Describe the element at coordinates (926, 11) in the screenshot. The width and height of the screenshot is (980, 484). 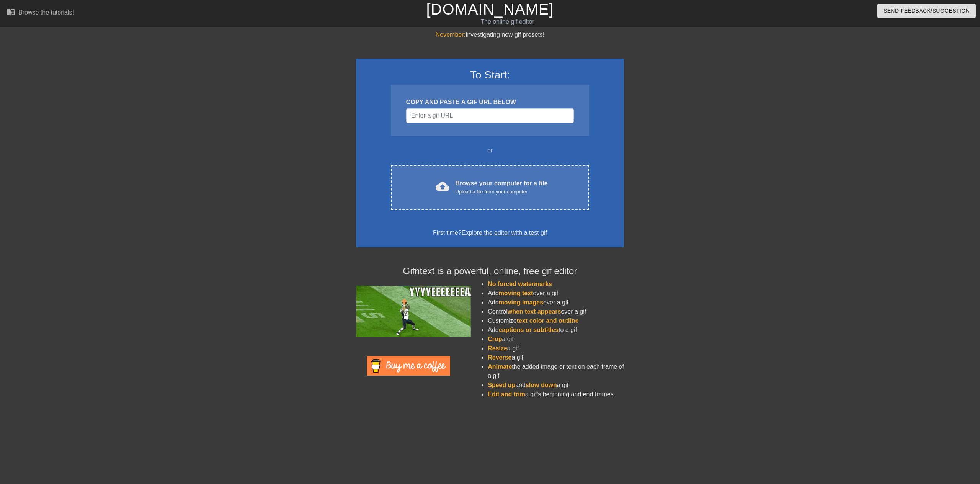
I see `span: Send Feedback/Suggestion` at that location.